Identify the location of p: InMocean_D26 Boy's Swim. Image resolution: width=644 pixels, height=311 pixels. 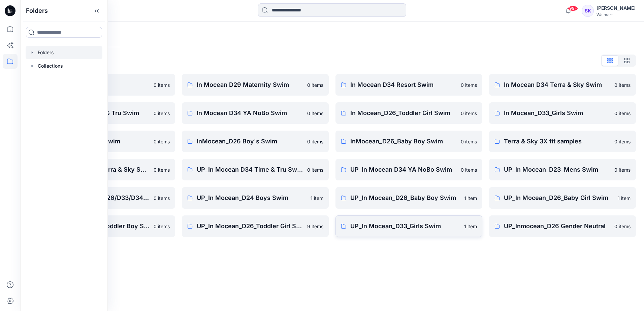
(250, 141).